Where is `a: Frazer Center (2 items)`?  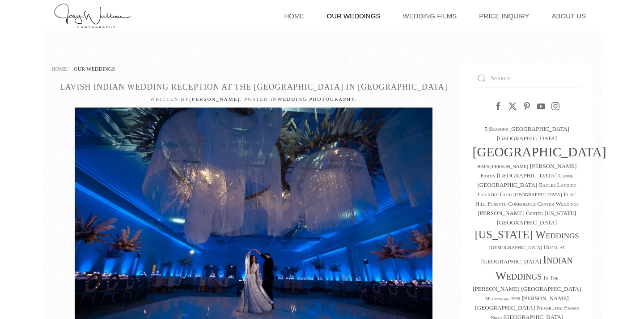
a: Frazer Center (2 items) is located at coordinates (510, 213).